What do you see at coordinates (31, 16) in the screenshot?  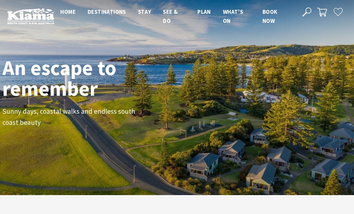 I see `img: Kiama Logo` at bounding box center [31, 16].